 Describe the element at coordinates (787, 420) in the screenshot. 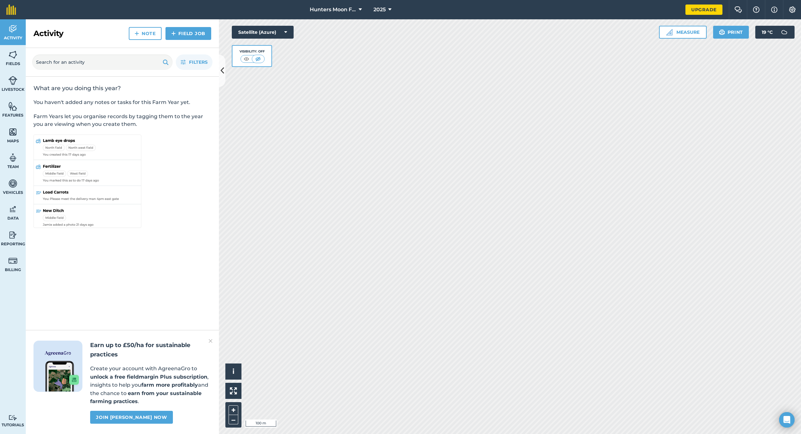

I see `div: Open Intercom Messenger` at that location.